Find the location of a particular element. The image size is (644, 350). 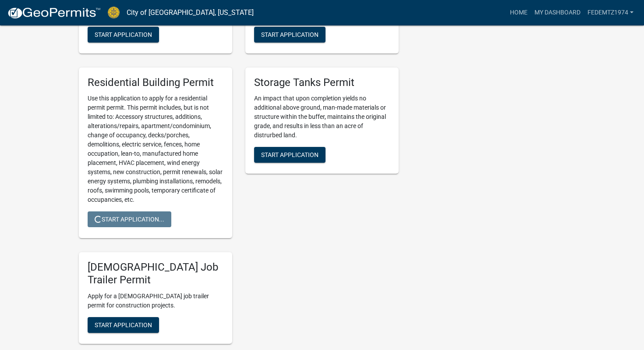

h5: Residential Building Permit is located at coordinates (155, 83).